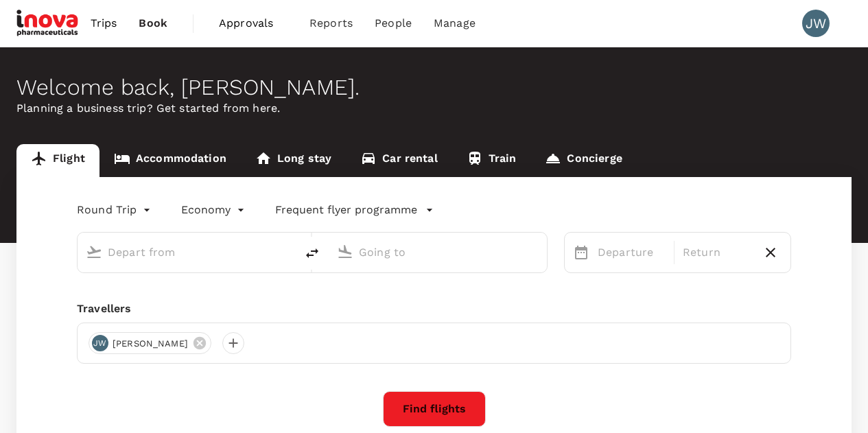 Image resolution: width=868 pixels, height=433 pixels. Describe the element at coordinates (492, 161) in the screenshot. I see `a: Train` at that location.